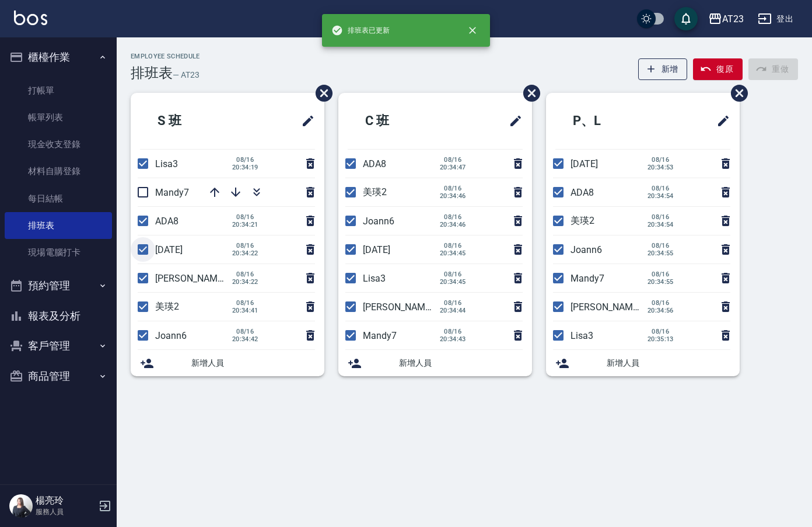 The width and height of the screenshot is (812, 527). Describe the element at coordinates (58, 252) in the screenshot. I see `a: 現場電腦打卡` at that location.